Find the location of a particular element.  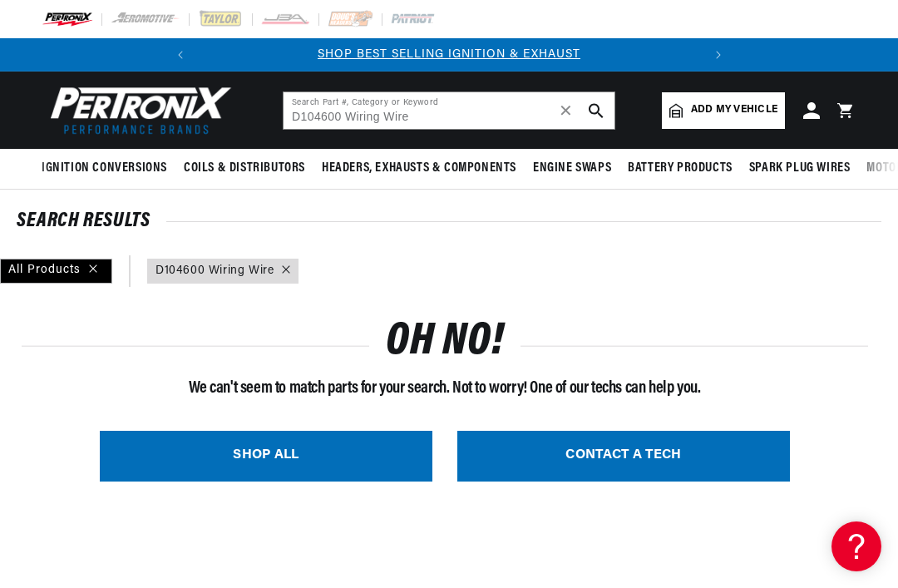

p: We can't seem to match parts for your search. Not to worry! One of our techs can help you. is located at coordinates (445, 388).